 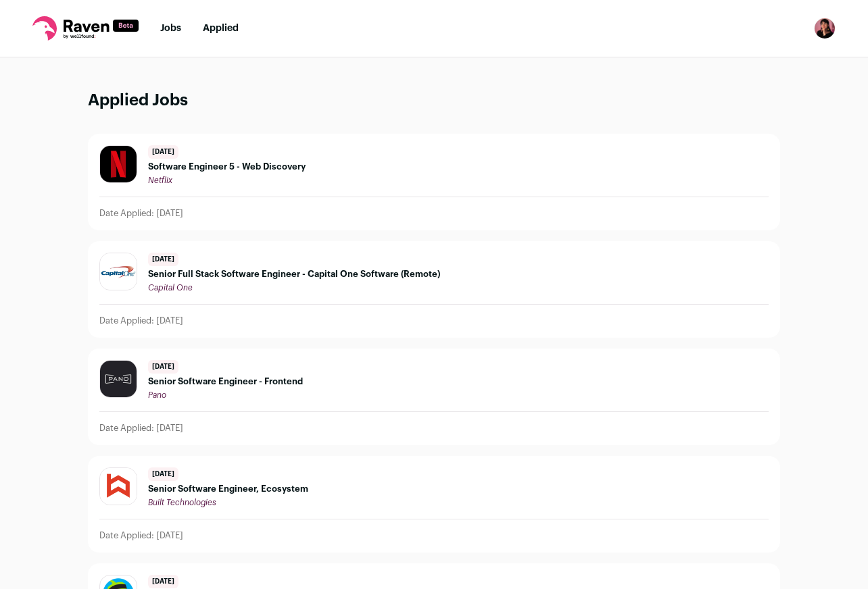 I want to click on h1: Applied Jobs, so click(x=434, y=101).